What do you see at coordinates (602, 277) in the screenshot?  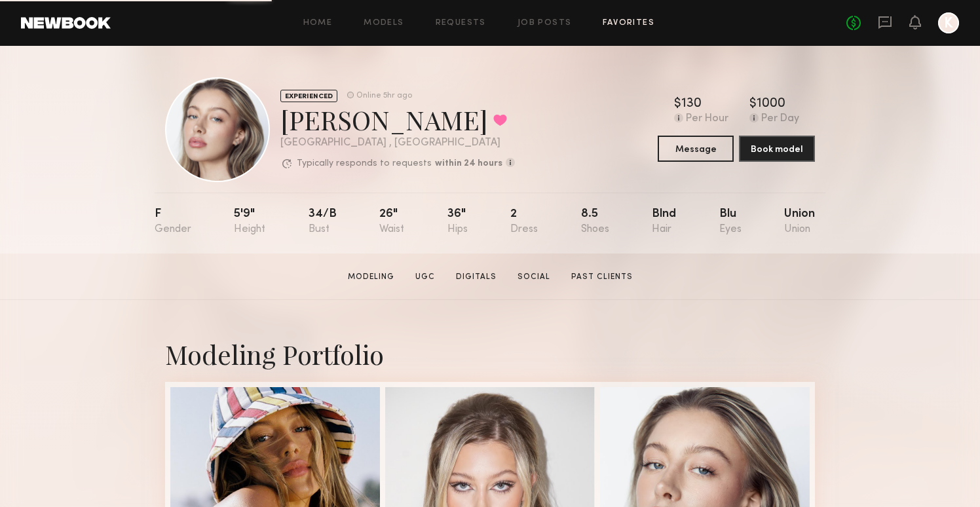 I see `a: Past Clients` at bounding box center [602, 277].